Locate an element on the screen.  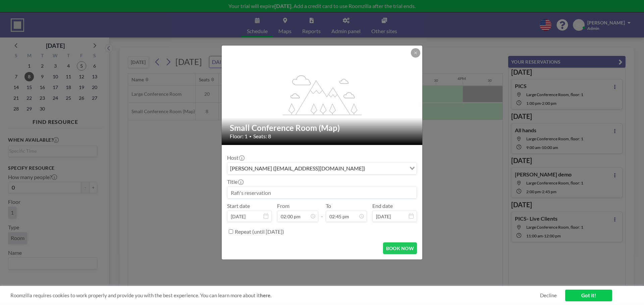
label: To is located at coordinates (328, 206).